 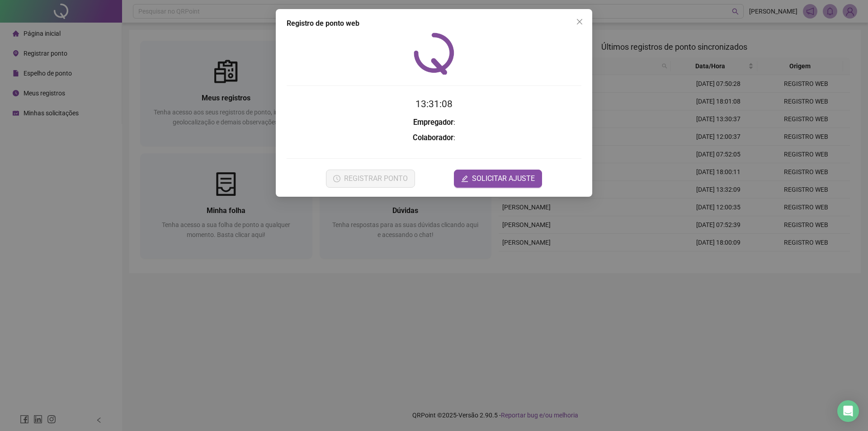 I want to click on button: Close, so click(x=580, y=22).